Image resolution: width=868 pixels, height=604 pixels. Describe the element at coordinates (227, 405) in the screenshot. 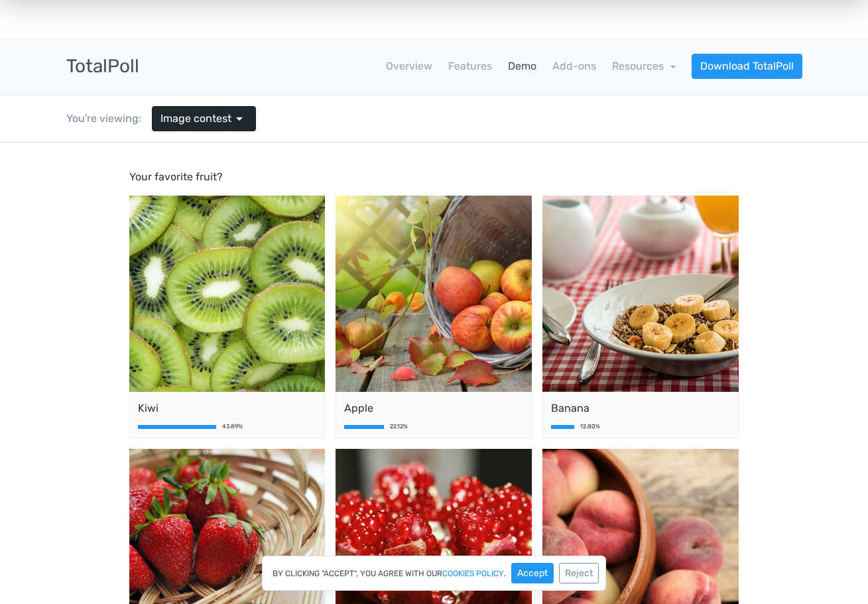

I see `img: strawberry-1180048_1920-500x500.jpg` at that location.